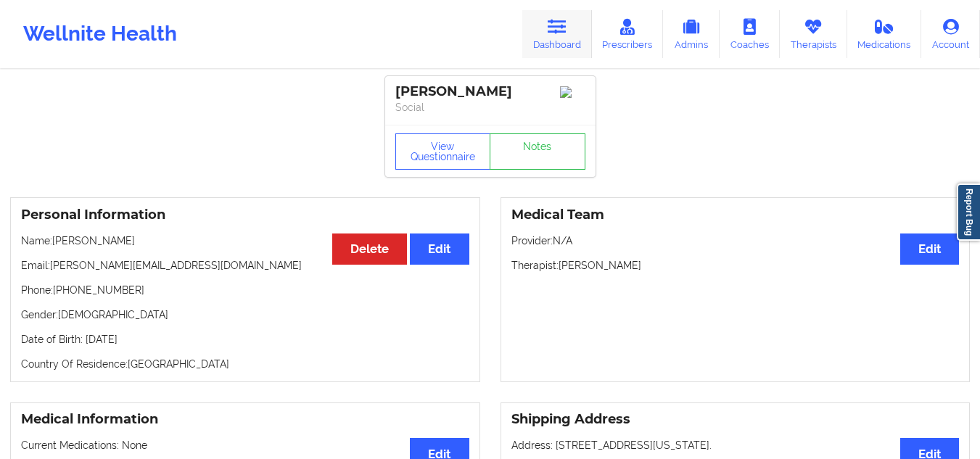 This screenshot has height=459, width=980. I want to click on a: Dashboard, so click(557, 34).